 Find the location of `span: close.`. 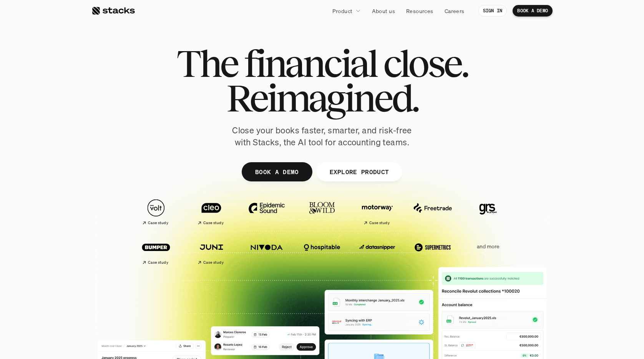

span: close. is located at coordinates (425, 63).